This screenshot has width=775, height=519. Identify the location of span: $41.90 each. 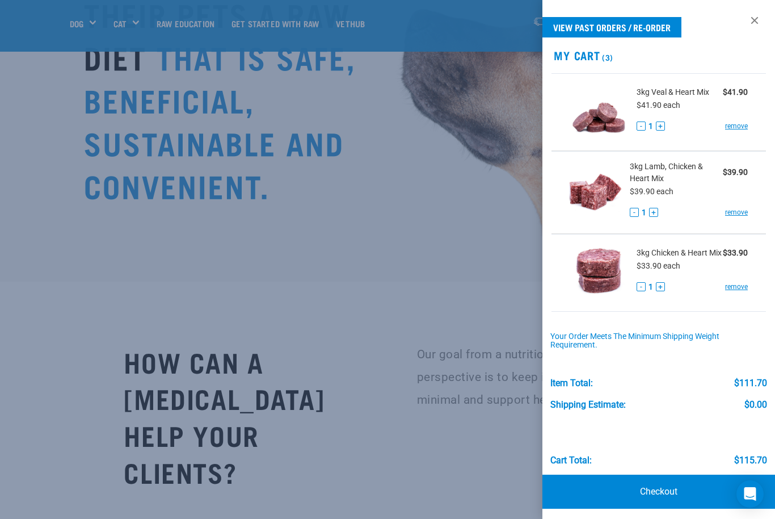
(658, 105).